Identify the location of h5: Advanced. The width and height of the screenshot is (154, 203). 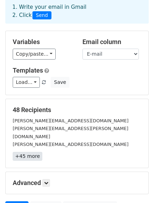
(77, 183).